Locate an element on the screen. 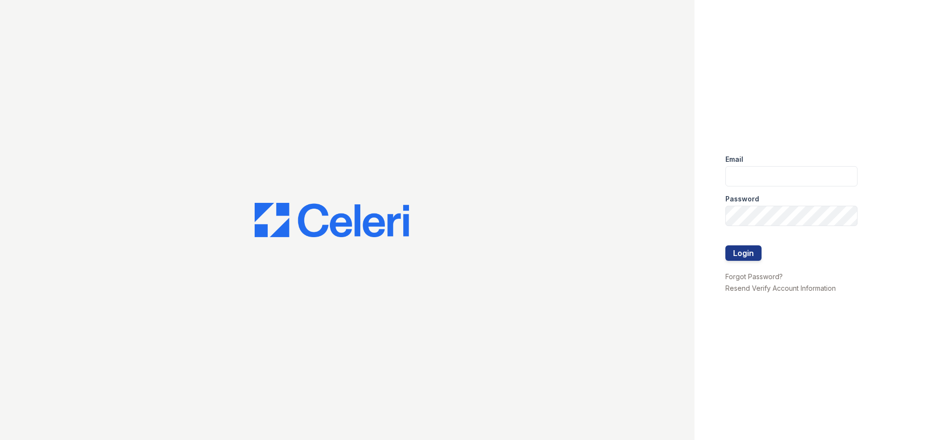 The height and width of the screenshot is (440, 926). label: Email is located at coordinates (734, 159).